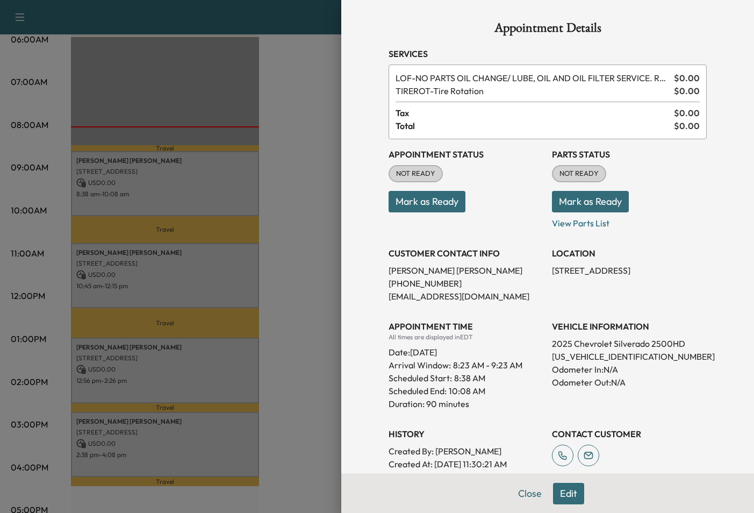 The image size is (754, 513). Describe the element at coordinates (535, 113) in the screenshot. I see `span: Tax` at that location.